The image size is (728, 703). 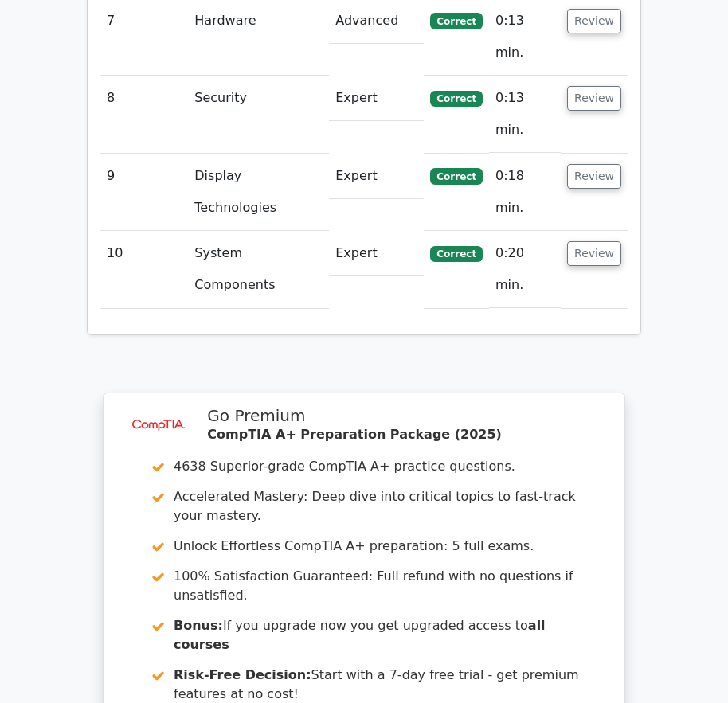 I want to click on td: 0:20 min., so click(x=525, y=269).